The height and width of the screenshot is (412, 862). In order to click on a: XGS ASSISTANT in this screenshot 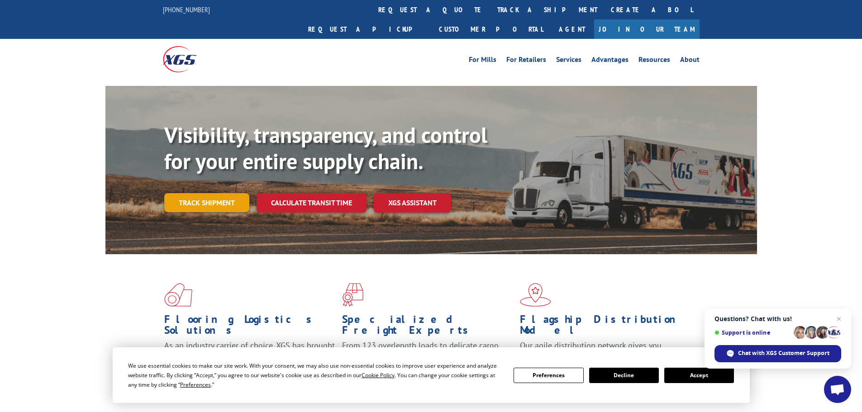, I will do `click(412, 203)`.